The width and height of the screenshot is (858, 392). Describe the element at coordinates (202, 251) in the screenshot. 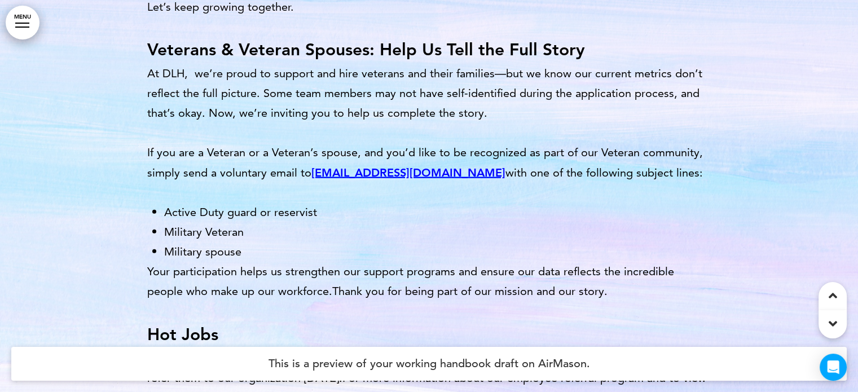

I see `span: Military spouse` at that location.